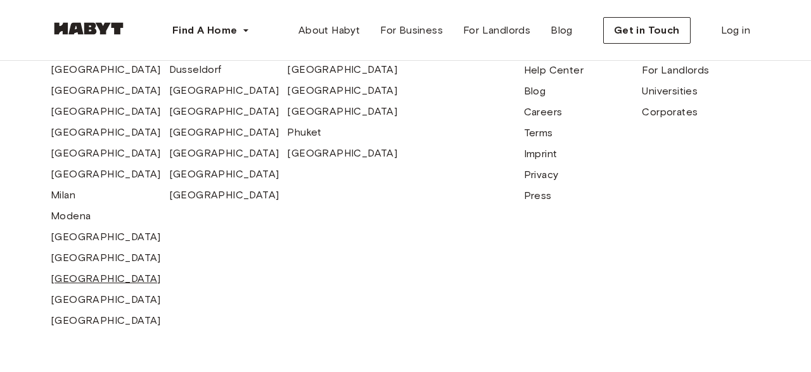 This screenshot has width=811, height=372. I want to click on span: Milan, so click(63, 195).